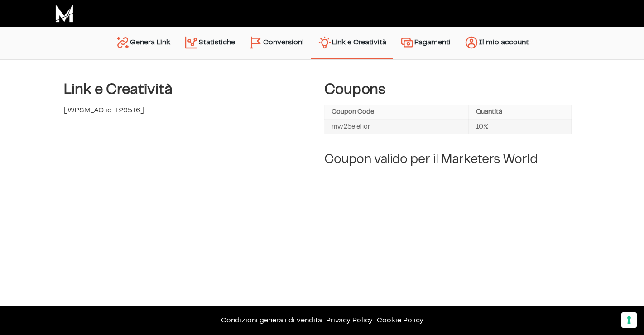 The width and height of the screenshot is (644, 335). I want to click on a: Privacy Policy, so click(349, 320).